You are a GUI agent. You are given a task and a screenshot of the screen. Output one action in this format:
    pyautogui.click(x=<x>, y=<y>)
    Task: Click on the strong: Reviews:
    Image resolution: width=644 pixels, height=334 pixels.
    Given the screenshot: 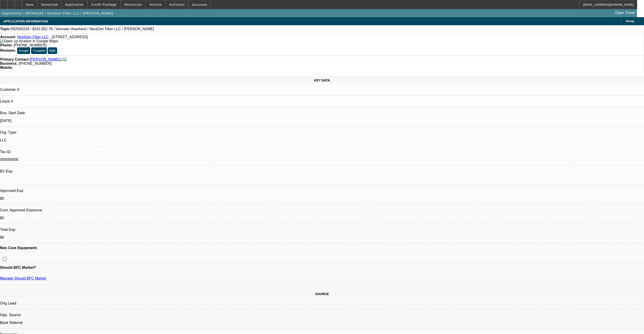 What is the action you would take?
    pyautogui.click(x=8, y=50)
    